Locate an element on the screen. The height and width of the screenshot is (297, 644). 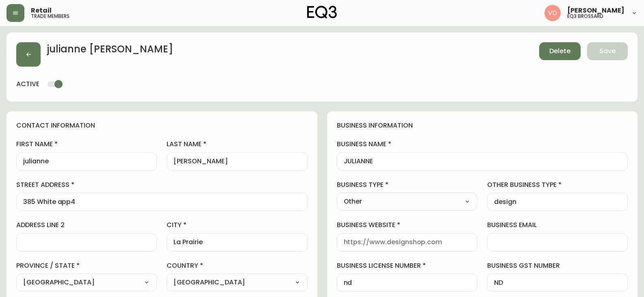
label: address line 2 is located at coordinates (87, 225).